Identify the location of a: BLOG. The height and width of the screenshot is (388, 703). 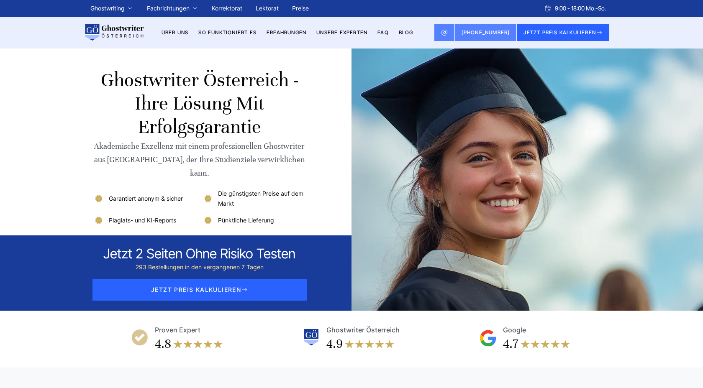
(406, 32).